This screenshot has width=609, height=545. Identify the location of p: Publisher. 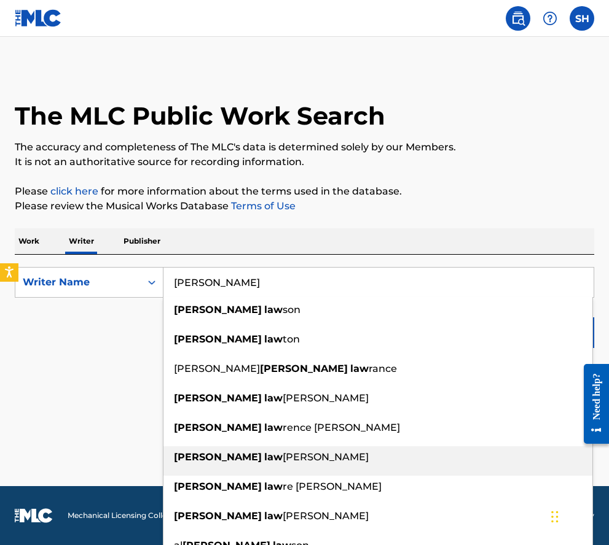
(142, 241).